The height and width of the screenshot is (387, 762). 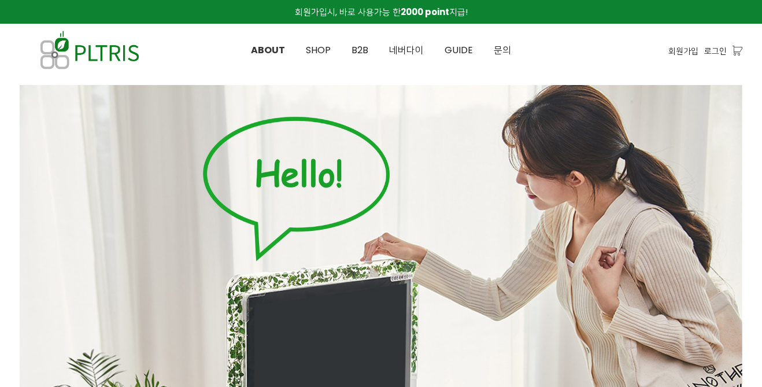 I want to click on a: ABOUT, so click(x=268, y=50).